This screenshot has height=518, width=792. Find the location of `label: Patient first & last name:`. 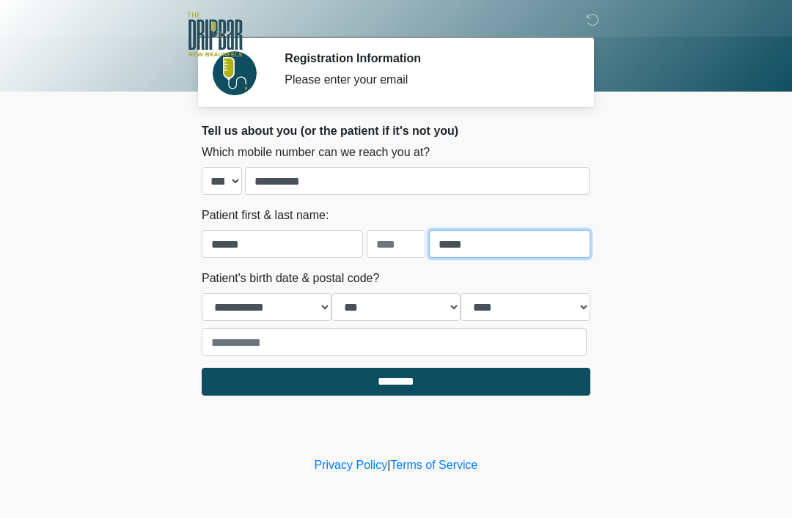

label: Patient first & last name: is located at coordinates (265, 216).